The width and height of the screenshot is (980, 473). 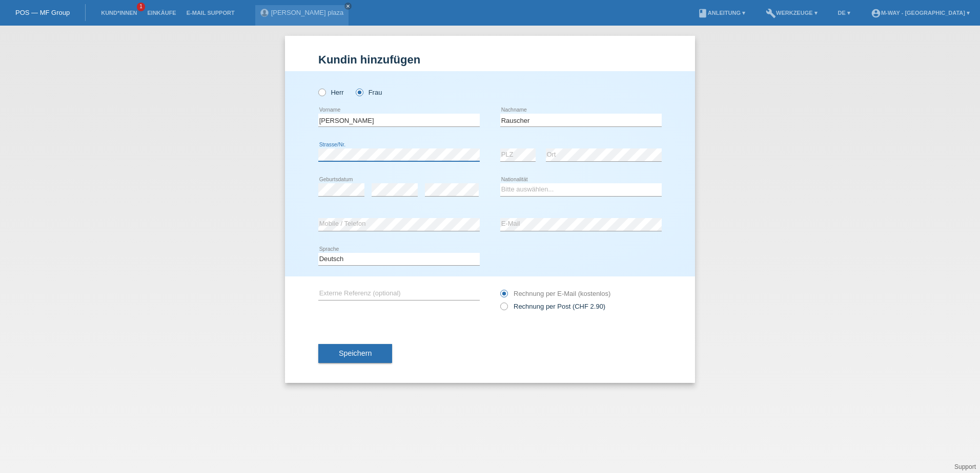 I want to click on i: close, so click(x=348, y=6).